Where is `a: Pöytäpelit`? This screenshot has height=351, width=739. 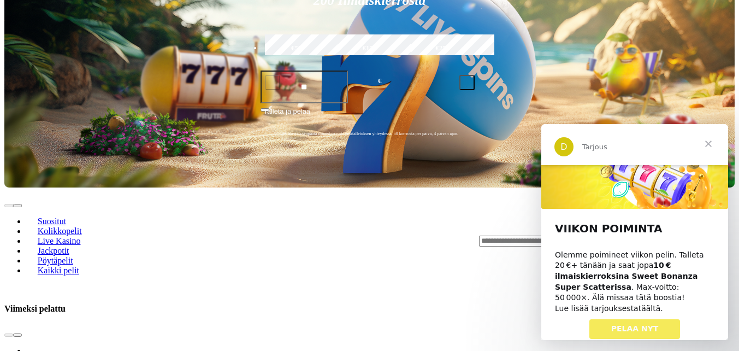 a: Pöytäpelit is located at coordinates (55, 260).